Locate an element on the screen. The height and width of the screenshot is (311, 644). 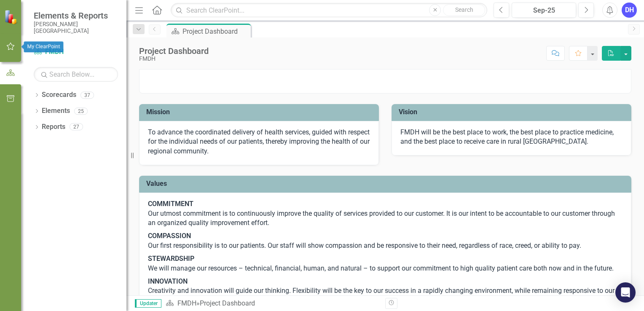
div: 37 is located at coordinates (87, 94).